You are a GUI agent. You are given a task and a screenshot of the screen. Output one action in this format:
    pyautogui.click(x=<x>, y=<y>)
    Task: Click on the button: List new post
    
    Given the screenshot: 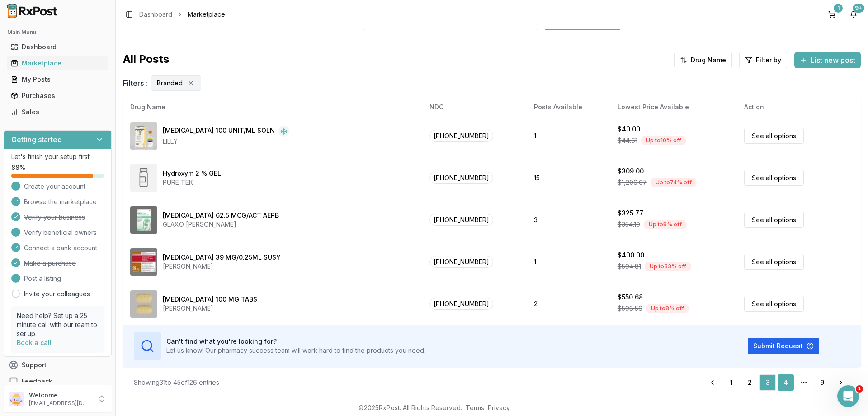 What is the action you would take?
    pyautogui.click(x=827, y=60)
    